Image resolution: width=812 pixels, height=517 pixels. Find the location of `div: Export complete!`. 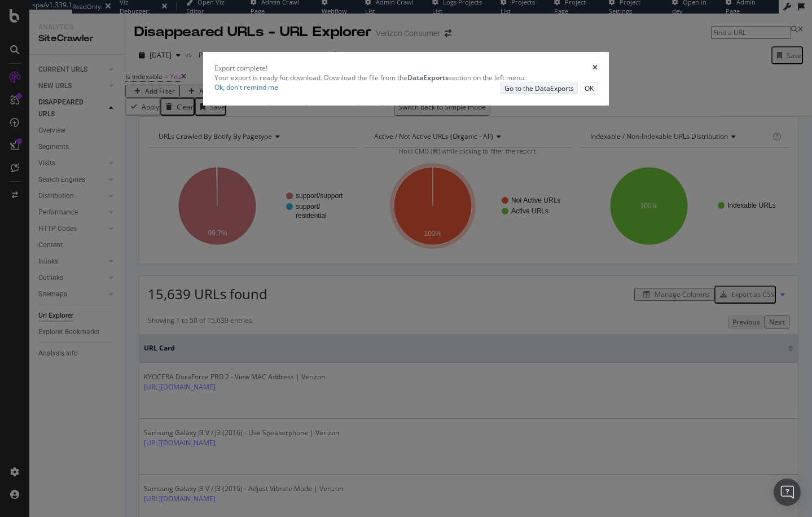

div: Export complete! is located at coordinates (241, 68).